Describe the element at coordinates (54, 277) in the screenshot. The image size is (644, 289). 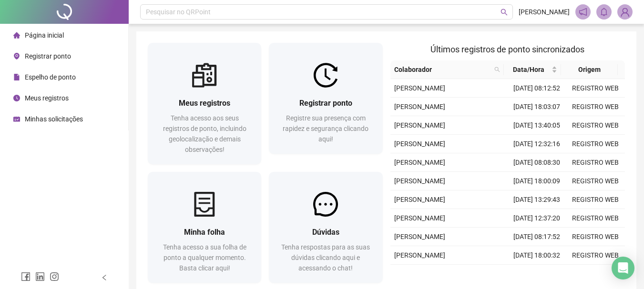
I see `span: instagram` at that location.